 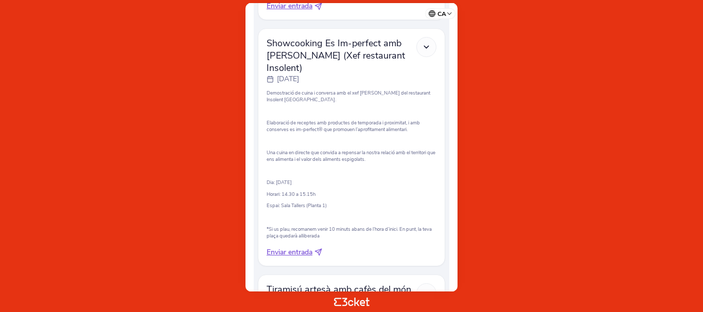 What do you see at coordinates (352, 205) in the screenshot?
I see `p: Espai: Sala Tallers (Planta 1)` at bounding box center [352, 205].